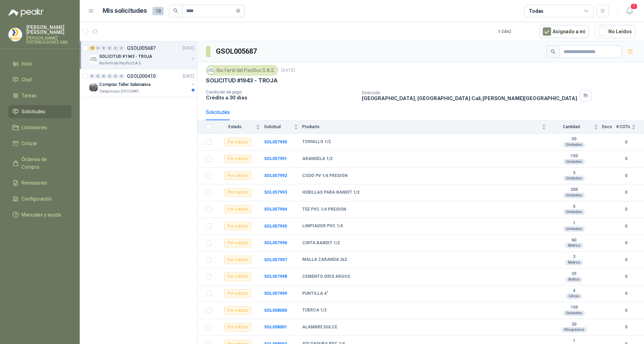  I want to click on div: Metros, so click(574, 263).